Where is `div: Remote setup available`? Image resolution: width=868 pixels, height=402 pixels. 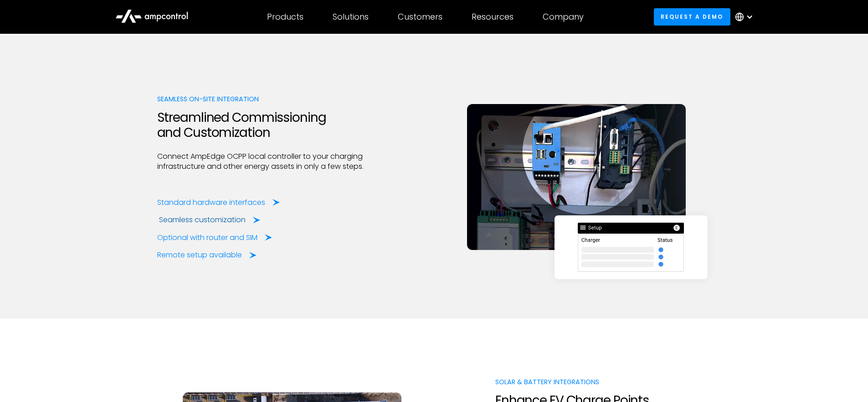 div: Remote setup available is located at coordinates (200, 254).